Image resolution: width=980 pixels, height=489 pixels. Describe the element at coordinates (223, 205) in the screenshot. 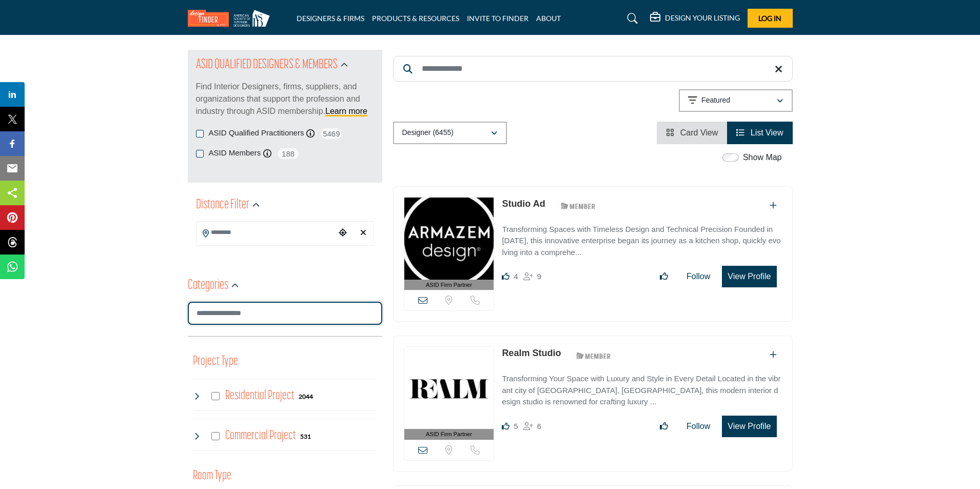

I see `h2: Distance Filter` at that location.